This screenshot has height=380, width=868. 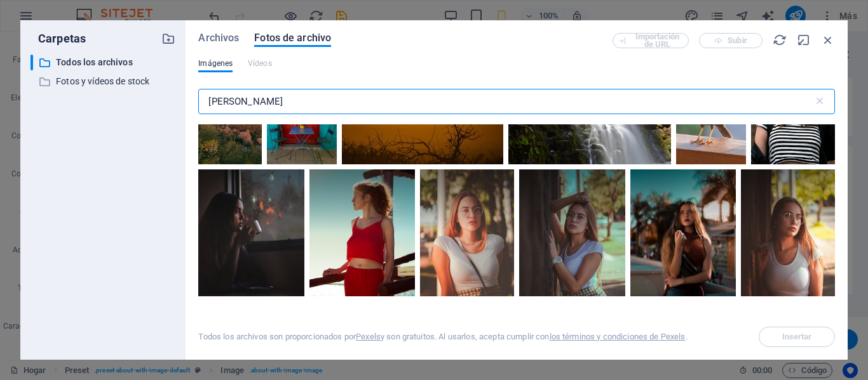 I want to click on font: Archivos, so click(x=219, y=37).